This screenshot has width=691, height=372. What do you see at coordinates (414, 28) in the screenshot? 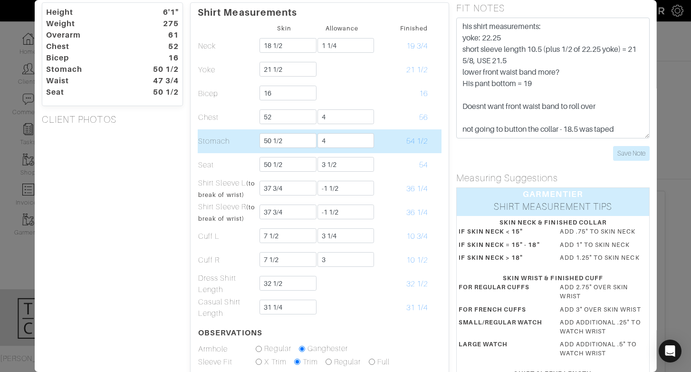
I see `small: Finished` at bounding box center [414, 28].